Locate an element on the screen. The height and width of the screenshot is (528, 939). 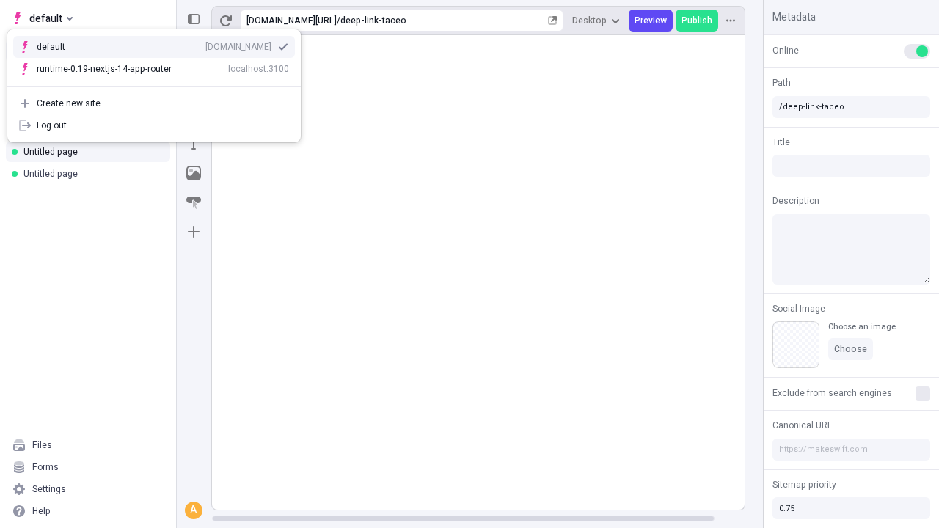
div: runtime-0.19-nextjs-14-app-router is located at coordinates (104, 69).